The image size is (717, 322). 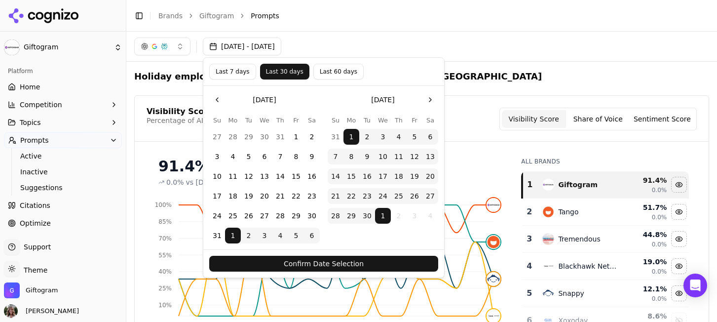 I want to click on button: Sunday, September 7th, 2025, selected, so click(x=335, y=156).